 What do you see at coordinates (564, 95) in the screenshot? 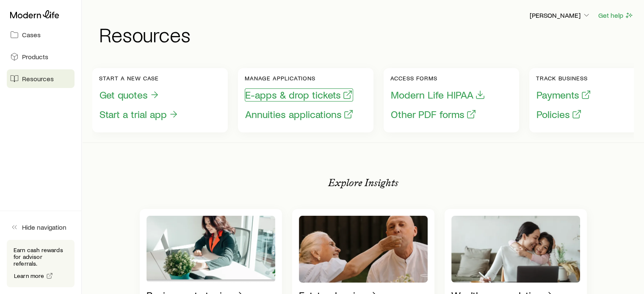
I see `button: Payments` at bounding box center [564, 95].